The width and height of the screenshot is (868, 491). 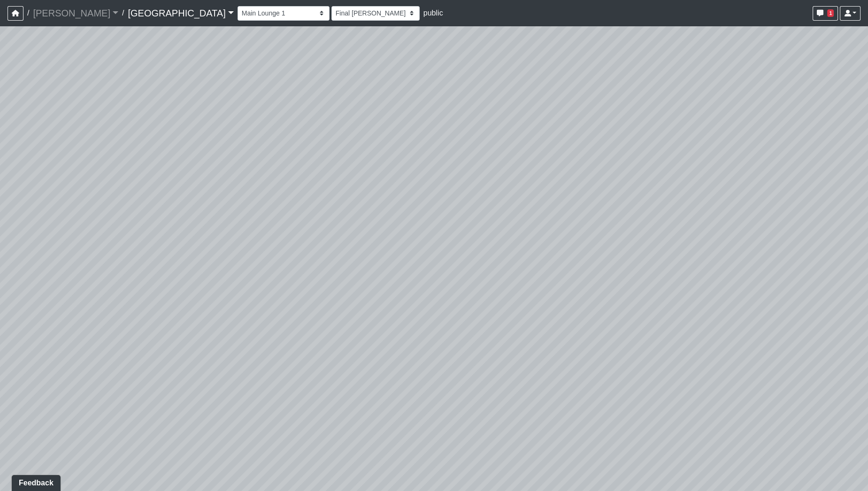 What do you see at coordinates (433, 13) in the screenshot?
I see `span: public` at bounding box center [433, 13].